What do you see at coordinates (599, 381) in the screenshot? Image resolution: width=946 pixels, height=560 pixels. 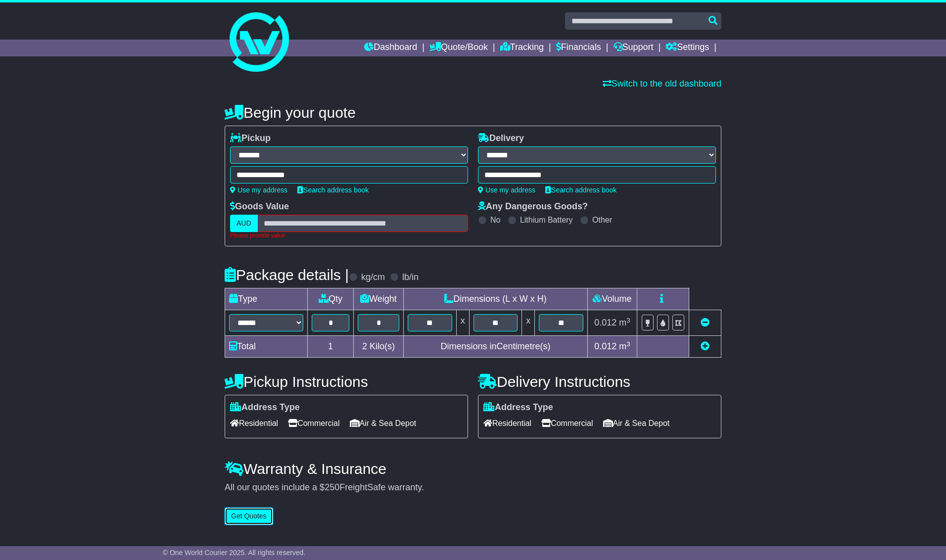 I see `h4: Delivery Instructions` at bounding box center [599, 381].